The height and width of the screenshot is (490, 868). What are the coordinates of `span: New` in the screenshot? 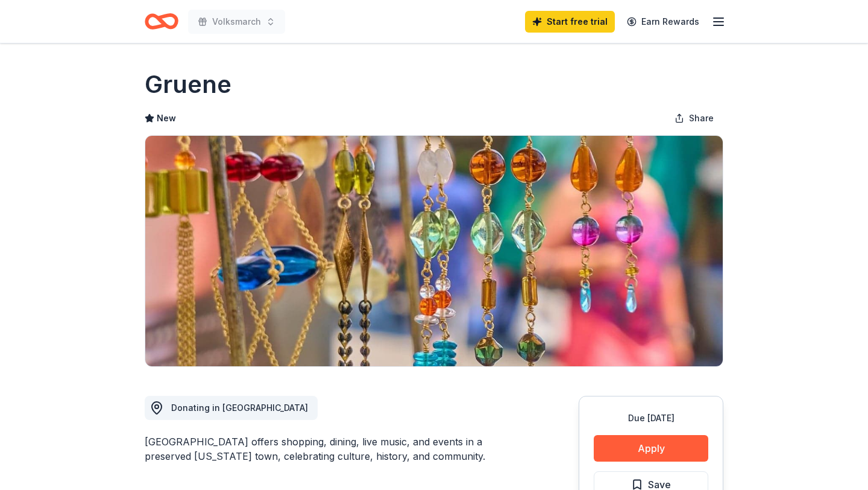 It's located at (166, 118).